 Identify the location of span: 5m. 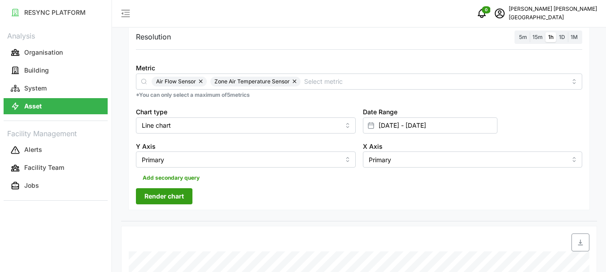
(523, 37).